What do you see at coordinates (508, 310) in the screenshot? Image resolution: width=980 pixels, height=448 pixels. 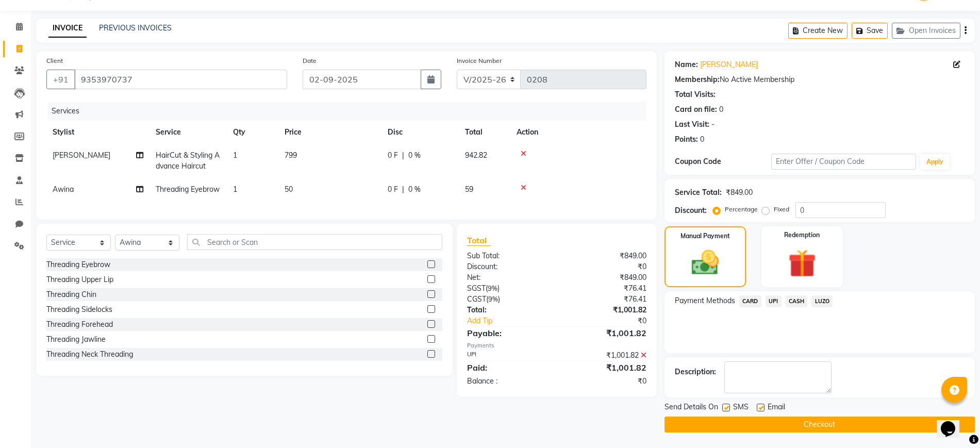 I see `div: Total:` at bounding box center [508, 310].